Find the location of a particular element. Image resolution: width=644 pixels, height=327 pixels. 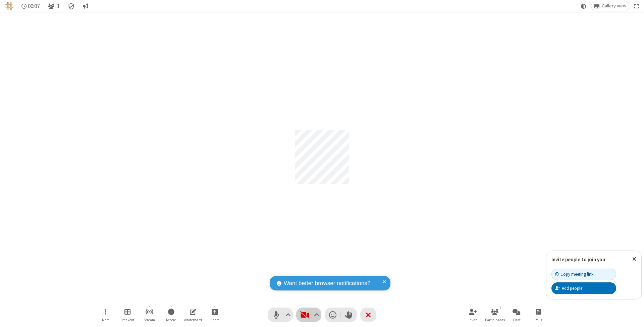

span: Invite is located at coordinates (473, 320).